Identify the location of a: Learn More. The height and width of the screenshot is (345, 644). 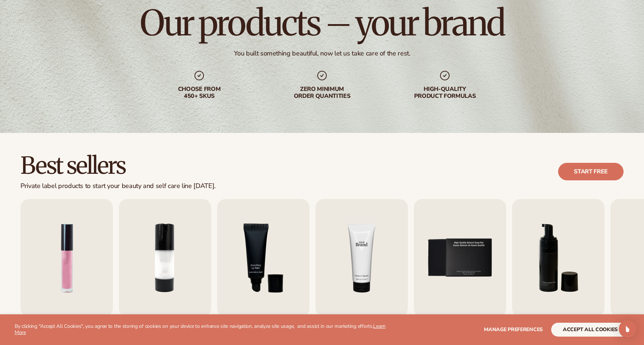
(200, 330).